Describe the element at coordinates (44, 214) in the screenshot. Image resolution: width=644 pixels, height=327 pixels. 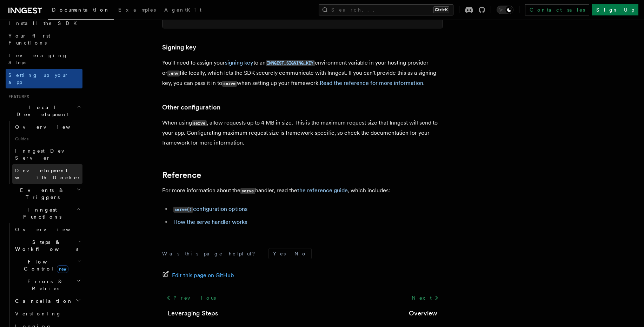
I see `button: Inngest Functions` at that location.